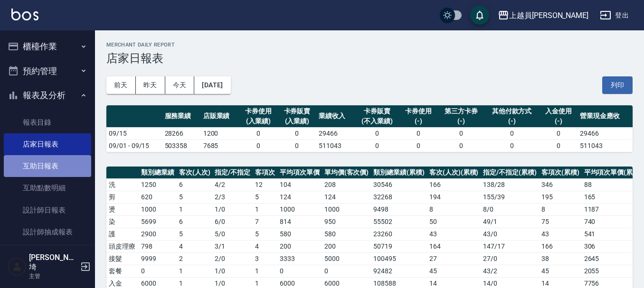 This screenshot has height=288, width=644. I want to click on a: 報表目錄, so click(47, 123).